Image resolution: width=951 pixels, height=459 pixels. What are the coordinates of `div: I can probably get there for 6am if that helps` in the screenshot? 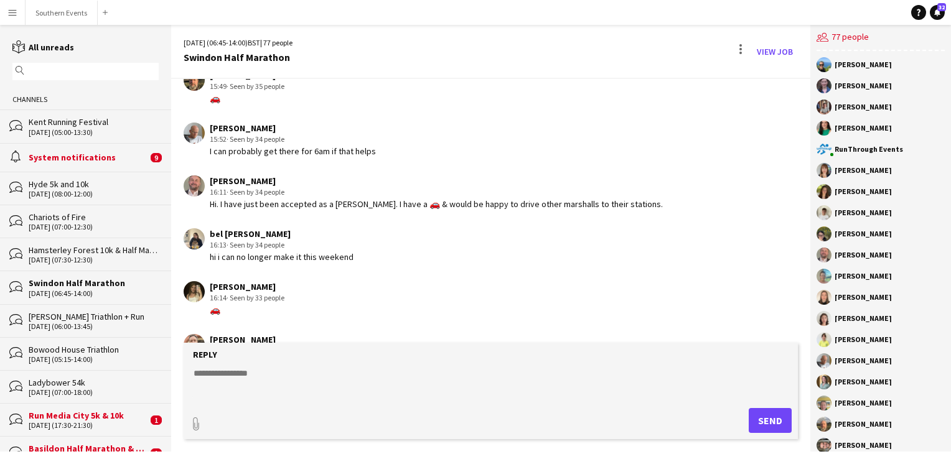 It's located at (292, 151).